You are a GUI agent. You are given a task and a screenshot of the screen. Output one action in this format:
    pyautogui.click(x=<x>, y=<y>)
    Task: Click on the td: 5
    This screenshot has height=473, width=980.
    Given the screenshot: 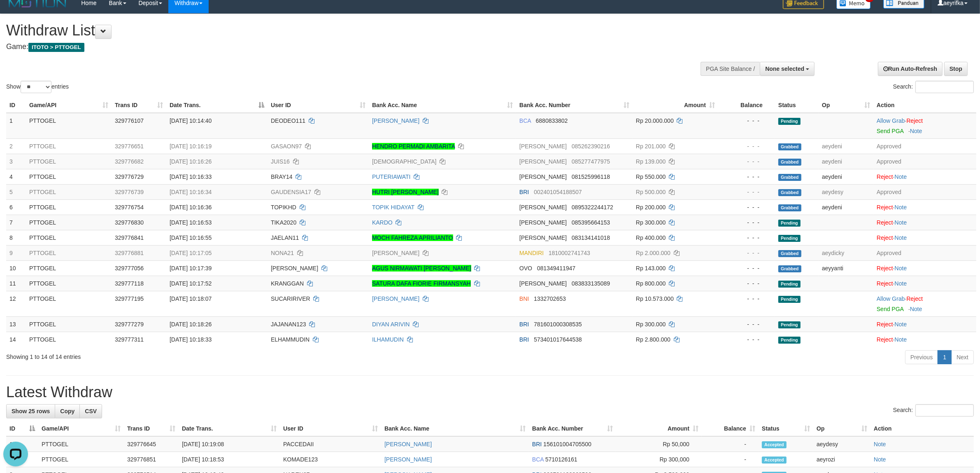 What is the action you would take?
    pyautogui.click(x=16, y=192)
    